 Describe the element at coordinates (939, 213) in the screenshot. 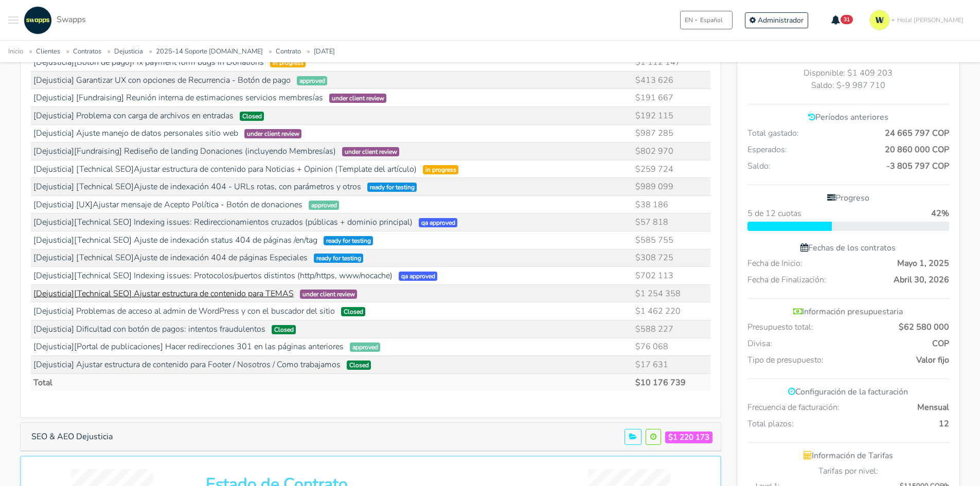

I see `span: 42%` at that location.